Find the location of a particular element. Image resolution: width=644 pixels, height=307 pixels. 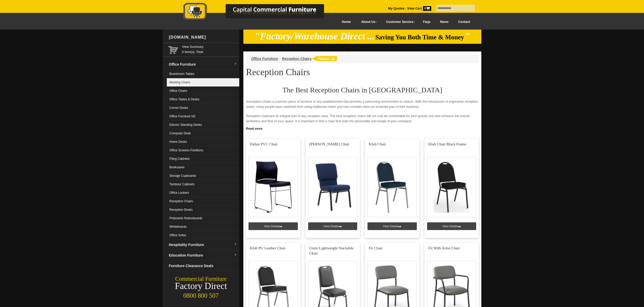

a: Office Tables & Desks is located at coordinates (203, 99).